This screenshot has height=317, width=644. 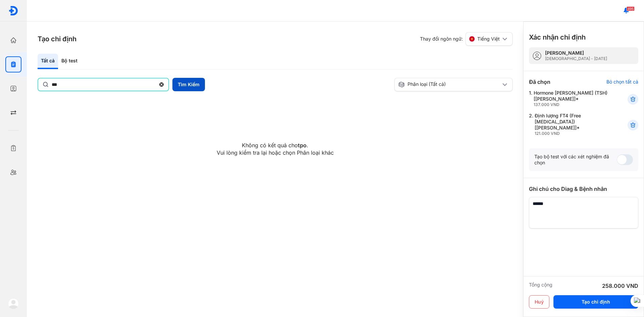 What do you see at coordinates (449, 84) in the screenshot?
I see `div: Phân loại (Tất cả)` at bounding box center [449, 84].